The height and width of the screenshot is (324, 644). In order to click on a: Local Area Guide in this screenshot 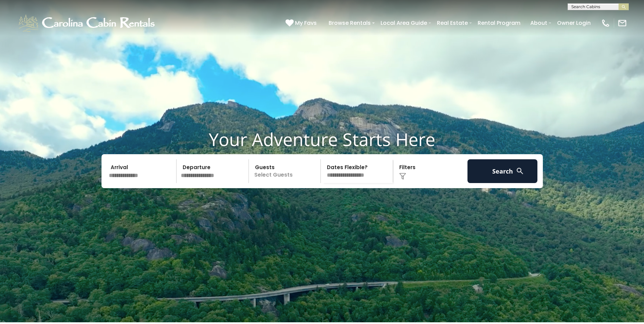, I will do `click(404, 23)`.